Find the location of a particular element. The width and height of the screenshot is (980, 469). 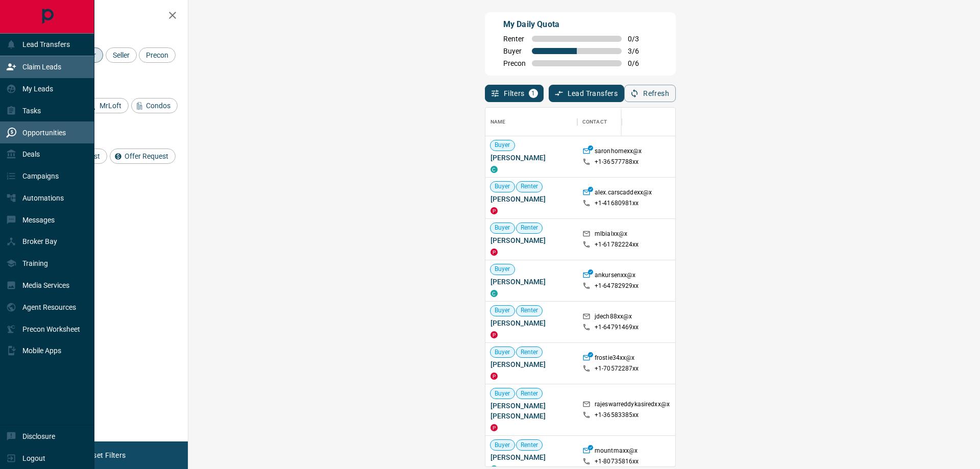

p: frostie34xx@x is located at coordinates (615, 358).